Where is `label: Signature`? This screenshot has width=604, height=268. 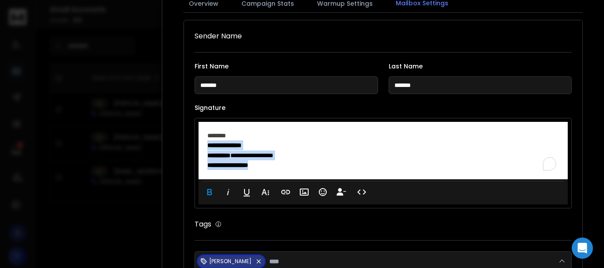 label: Signature is located at coordinates (383, 108).